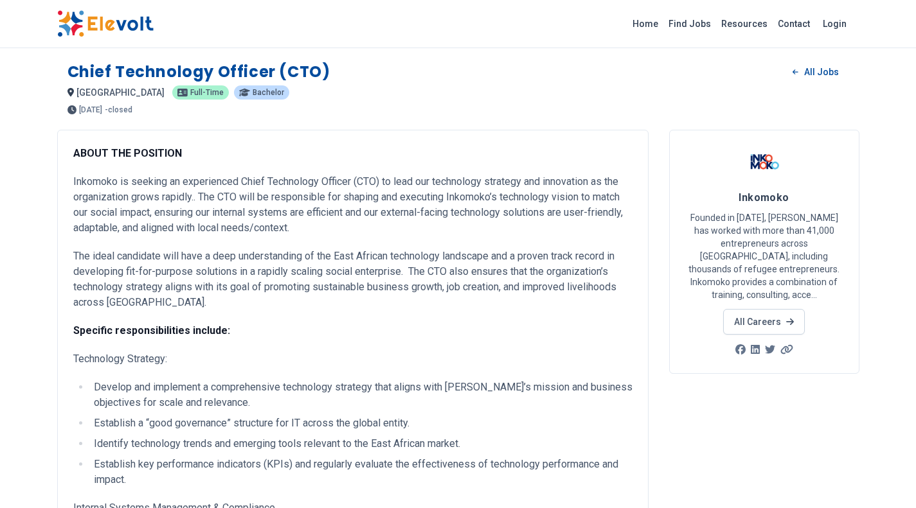  I want to click on a: Contact, so click(794, 24).